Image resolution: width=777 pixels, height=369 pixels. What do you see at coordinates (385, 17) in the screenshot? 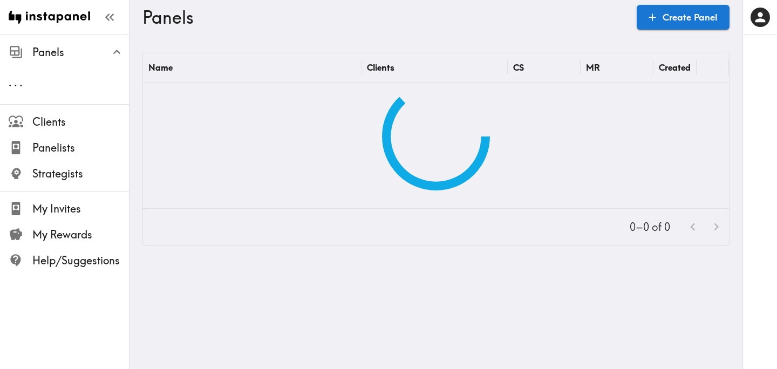
I see `h3: Panels` at bounding box center [385, 17].